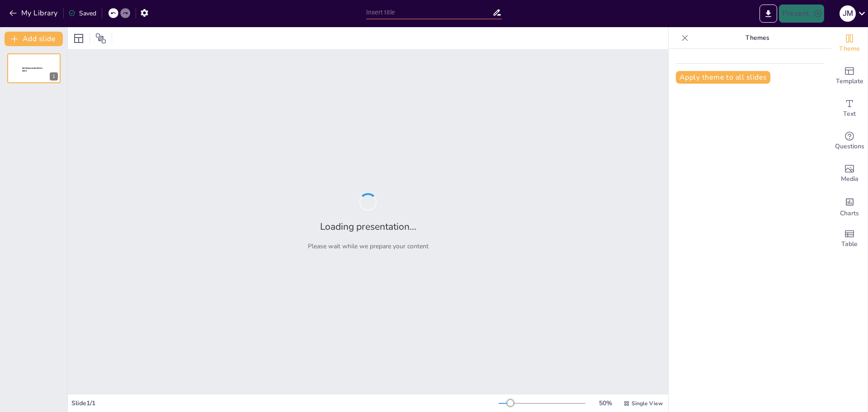 The width and height of the screenshot is (868, 412). What do you see at coordinates (850, 179) in the screenshot?
I see `span: Media` at bounding box center [850, 179].